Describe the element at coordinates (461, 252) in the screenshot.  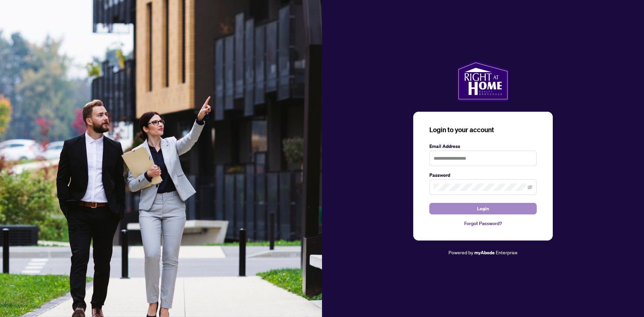
I see `span: Powered by` at that location.